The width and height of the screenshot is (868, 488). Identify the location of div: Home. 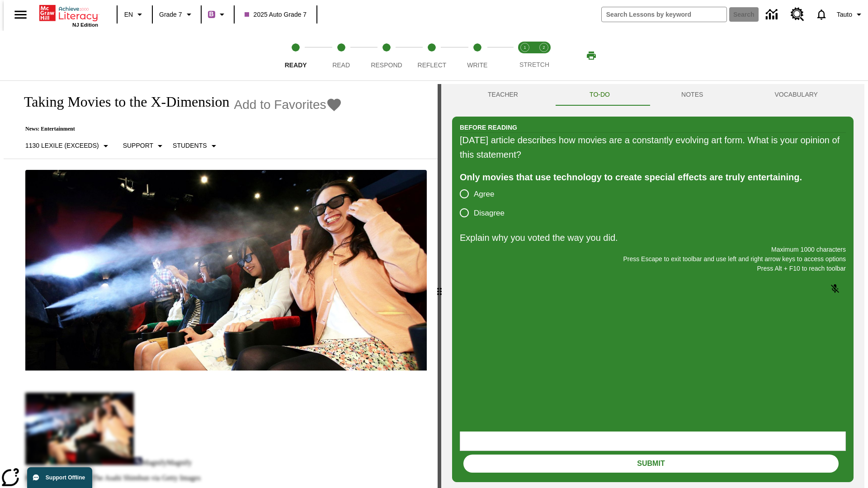
(69, 15).